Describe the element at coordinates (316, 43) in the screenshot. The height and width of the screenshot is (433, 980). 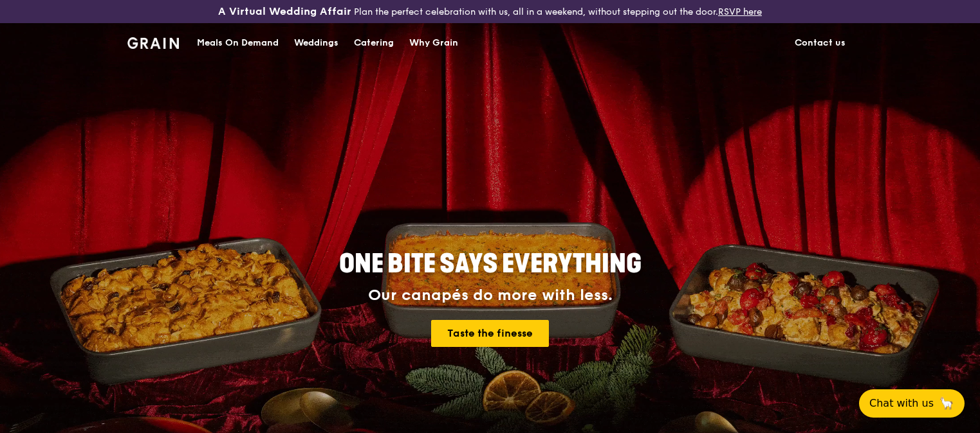
I see `div: Weddings` at that location.